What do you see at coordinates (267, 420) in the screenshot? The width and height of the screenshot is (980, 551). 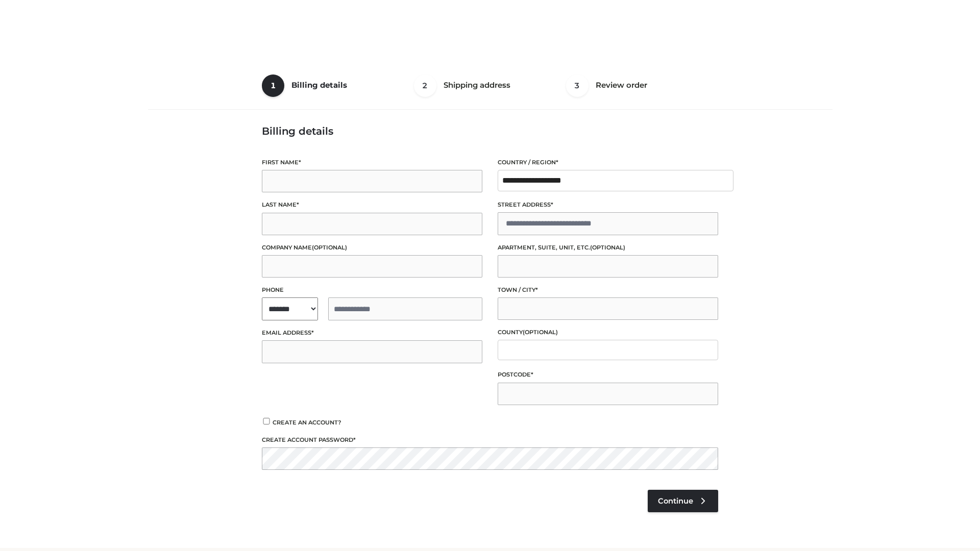 I see `input: Create an account?` at bounding box center [267, 420].